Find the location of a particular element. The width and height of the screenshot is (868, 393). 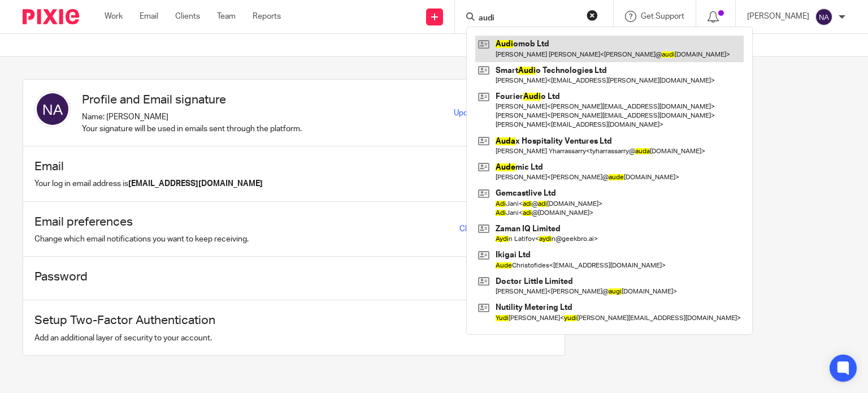

a: Clients is located at coordinates (188, 16).